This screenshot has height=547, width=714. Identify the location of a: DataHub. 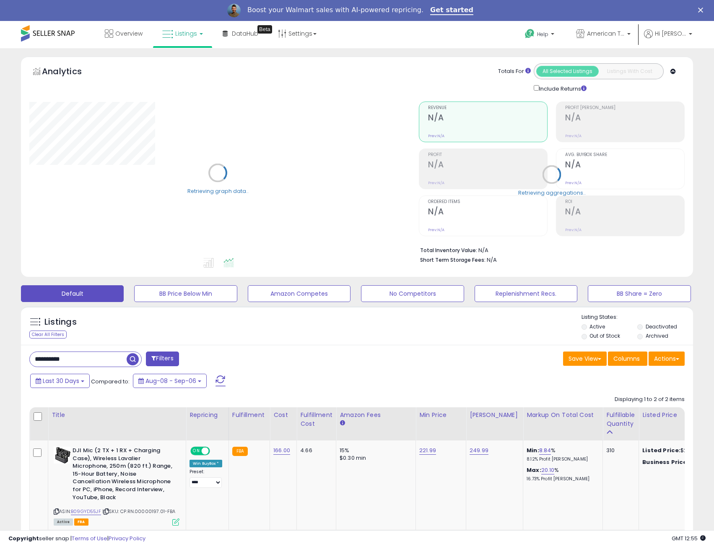
(240, 34).